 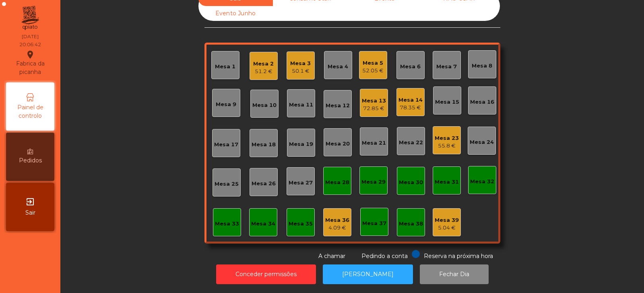 What do you see at coordinates (338, 106) in the screenshot?
I see `div: Mesa 12` at bounding box center [338, 106].